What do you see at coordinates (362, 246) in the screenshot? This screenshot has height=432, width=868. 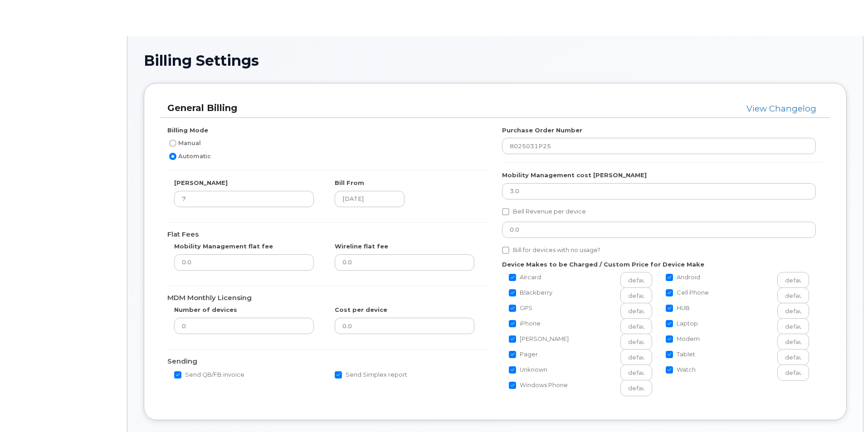 I see `label: Wireline flat fee` at bounding box center [362, 246].